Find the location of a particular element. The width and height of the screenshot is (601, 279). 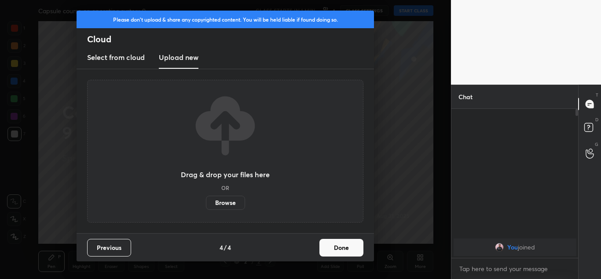

p: Chat is located at coordinates (466, 96).